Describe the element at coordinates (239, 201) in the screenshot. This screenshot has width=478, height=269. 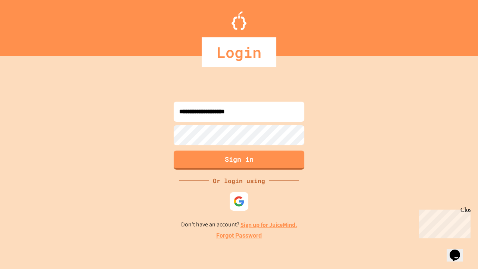
I see `img: google-icon.svg` at that location.